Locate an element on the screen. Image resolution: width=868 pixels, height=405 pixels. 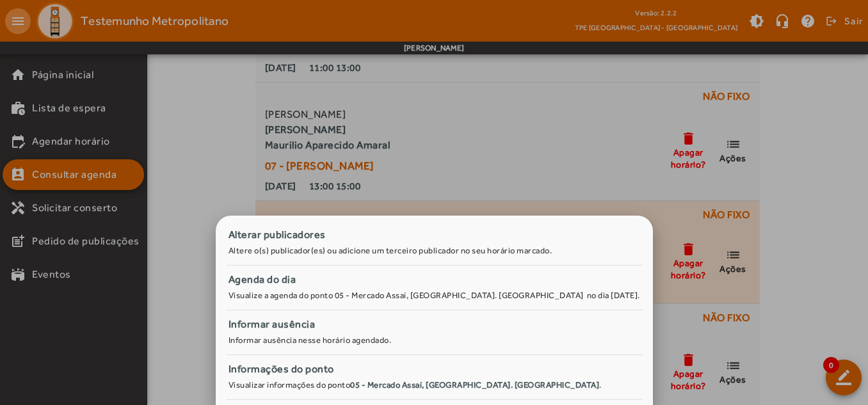
div: Agenda do dia is located at coordinates (434, 280).